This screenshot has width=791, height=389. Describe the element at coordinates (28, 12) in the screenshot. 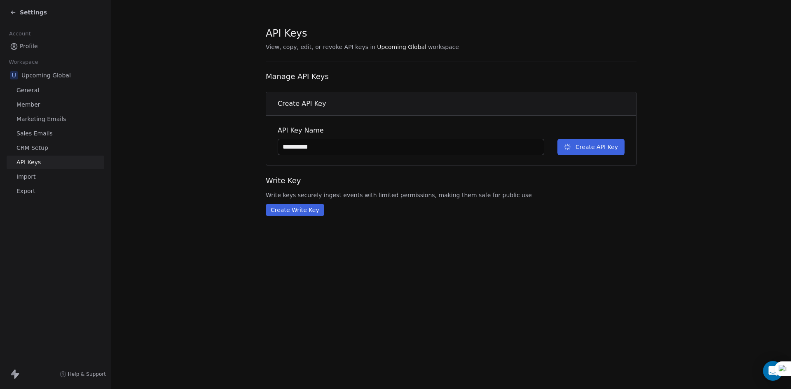

I see `a: Settings` at that location.